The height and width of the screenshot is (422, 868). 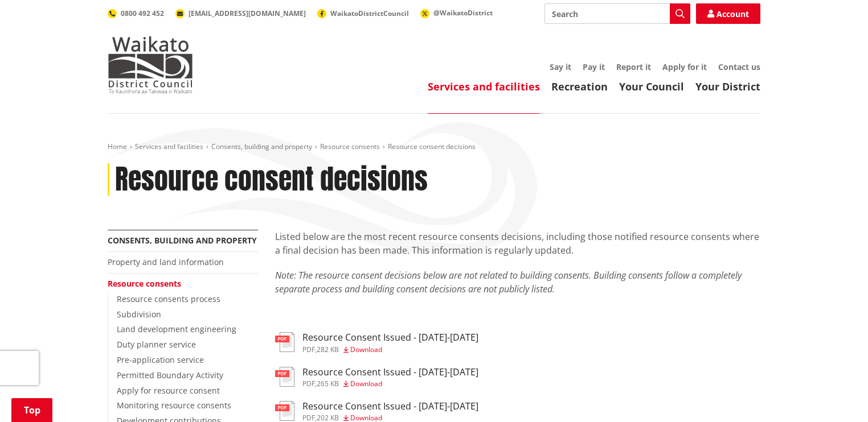 I want to click on a: WaikatoDistrictCouncil, so click(x=362, y=13).